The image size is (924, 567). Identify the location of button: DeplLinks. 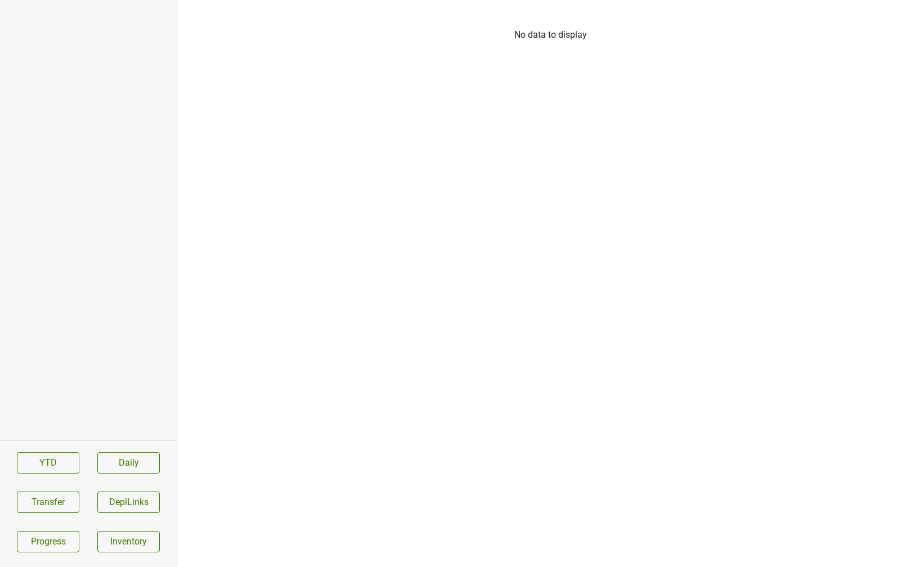
(128, 502).